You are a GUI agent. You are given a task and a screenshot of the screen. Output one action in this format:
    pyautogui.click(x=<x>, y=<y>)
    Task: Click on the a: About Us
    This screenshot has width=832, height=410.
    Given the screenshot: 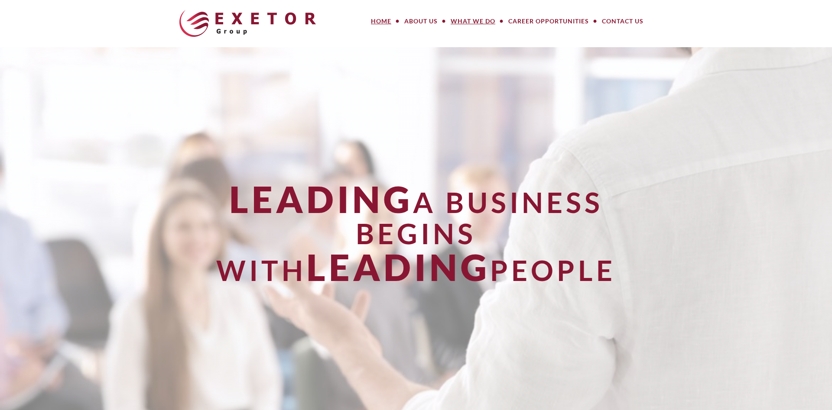 What is the action you would take?
    pyautogui.click(x=421, y=21)
    